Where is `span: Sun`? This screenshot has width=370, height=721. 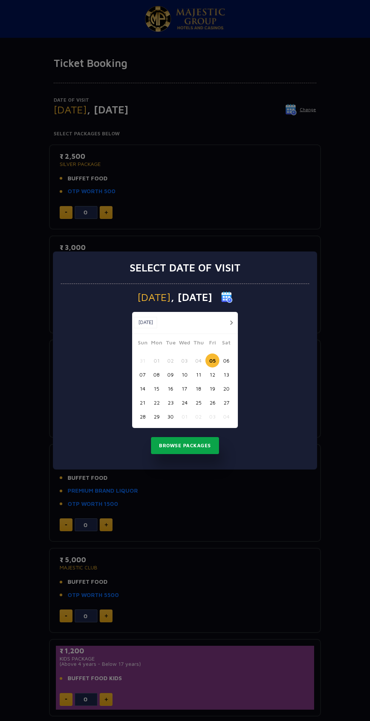 span: Sun is located at coordinates (142, 343).